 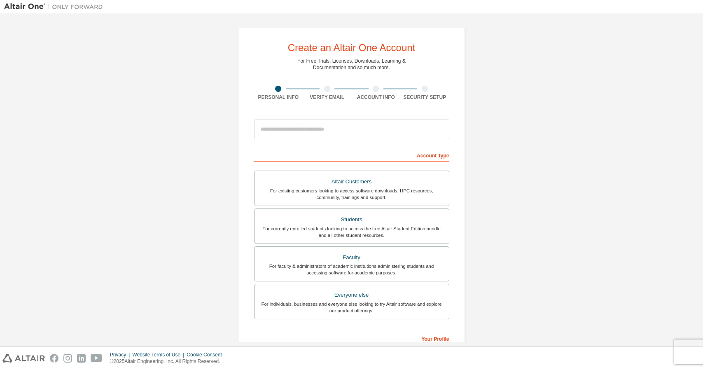 What do you see at coordinates (56, 7) in the screenshot?
I see `img: Altair One` at bounding box center [56, 7].